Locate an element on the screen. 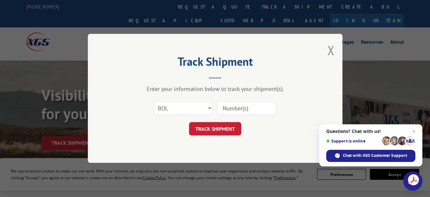 This screenshot has height=197, width=430. span: Support is online is located at coordinates (353, 141).